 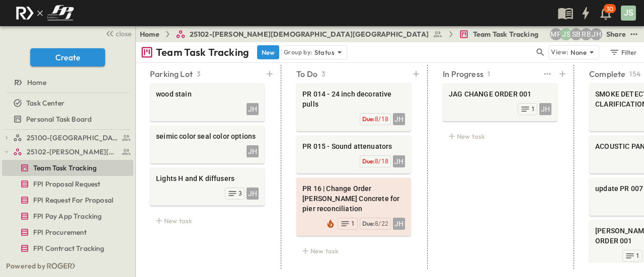 What do you see at coordinates (610, 9) in the screenshot?
I see `p: 30` at bounding box center [610, 9].